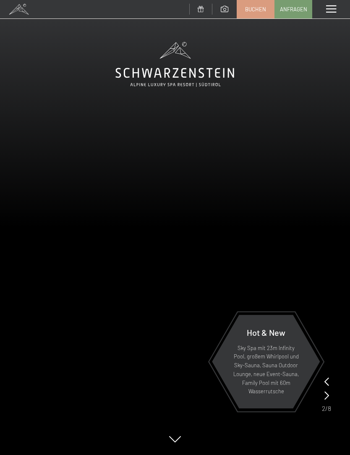 Image resolution: width=350 pixels, height=455 pixels. Describe the element at coordinates (256, 9) in the screenshot. I see `a: Buchen` at that location.